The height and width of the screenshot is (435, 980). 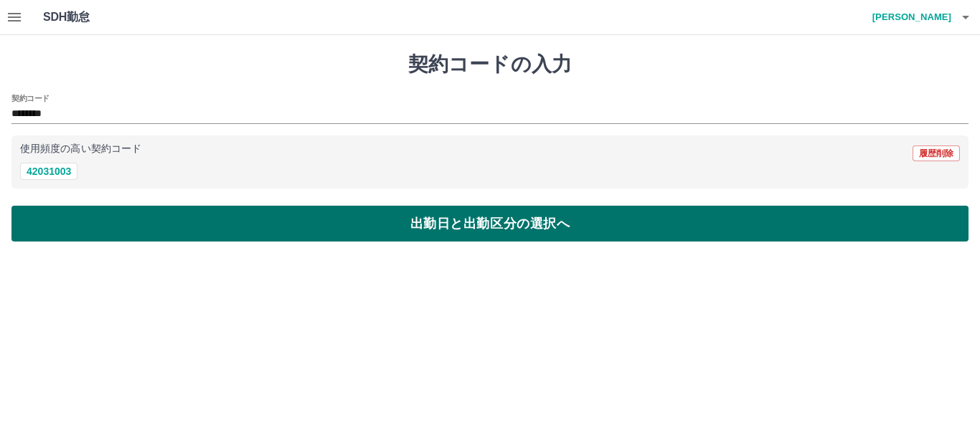 What do you see at coordinates (490, 223) in the screenshot?
I see `button: 出勤日と出勤区分の選択へ` at bounding box center [490, 223].